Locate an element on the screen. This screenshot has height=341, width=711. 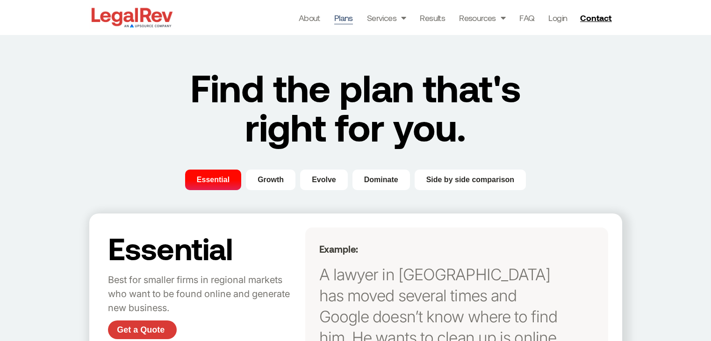
h2: Find the plan that's right for you. is located at coordinates (356, 107).